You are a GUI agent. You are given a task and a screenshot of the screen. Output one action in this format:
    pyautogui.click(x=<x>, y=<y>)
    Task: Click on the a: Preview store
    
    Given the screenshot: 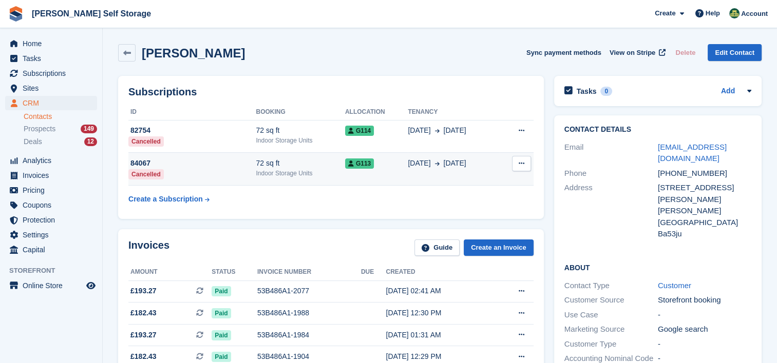 What is the action you would take?
    pyautogui.click(x=91, y=286)
    